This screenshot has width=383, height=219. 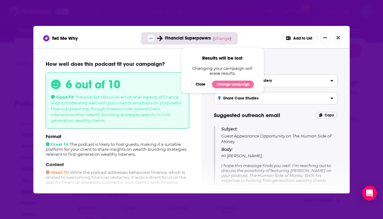 I want to click on span: The podcast's focus on emotional aspects of finance aligns moderately well with your client's emp..., so click(x=116, y=109).